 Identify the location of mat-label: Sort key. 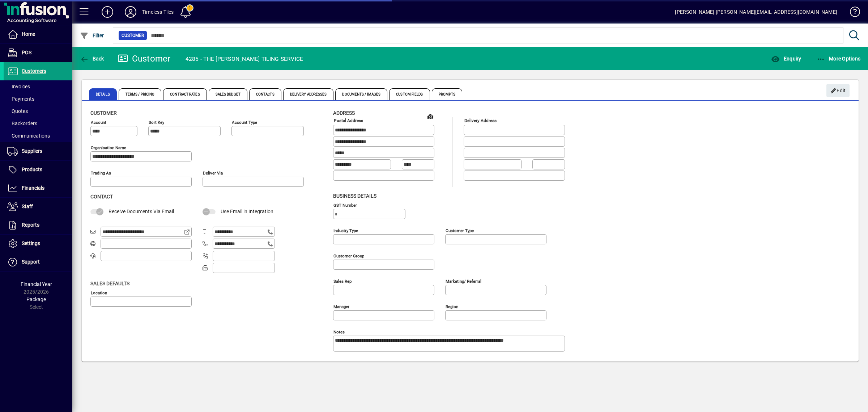
(156, 122).